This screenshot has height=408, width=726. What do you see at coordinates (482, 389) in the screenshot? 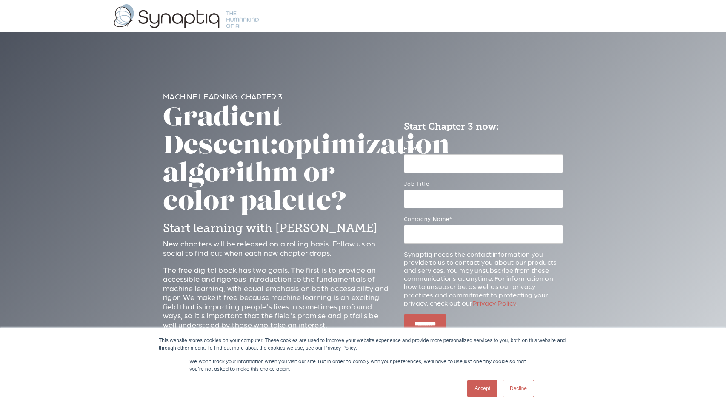
I see `a: Accept` at bounding box center [482, 389].